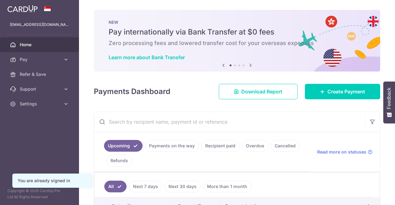  I want to click on span: Refer & Save, so click(40, 74).